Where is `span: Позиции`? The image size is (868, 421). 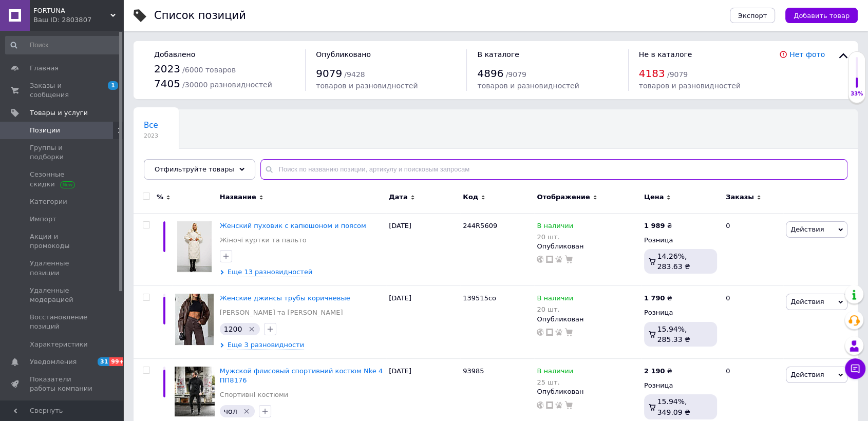 span: Позиции is located at coordinates (45, 131).